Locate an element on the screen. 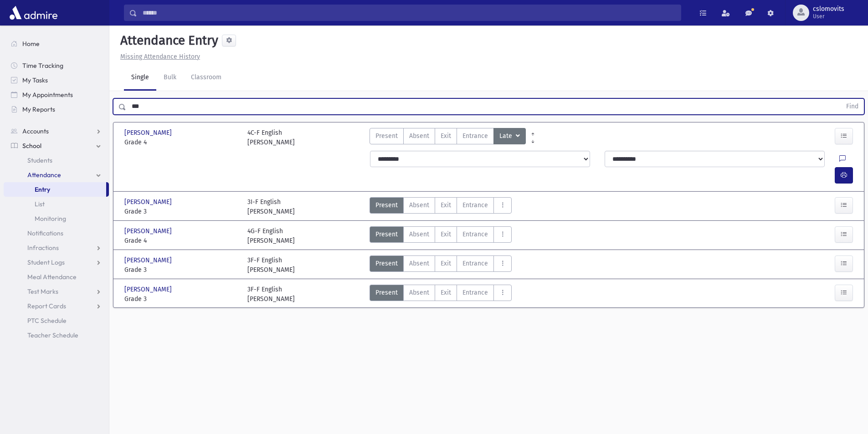  span: Student Logs is located at coordinates (46, 262).